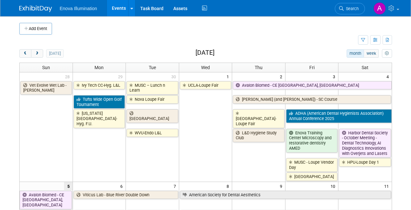  What do you see at coordinates (351, 8) in the screenshot?
I see `span: Search` at bounding box center [351, 8].